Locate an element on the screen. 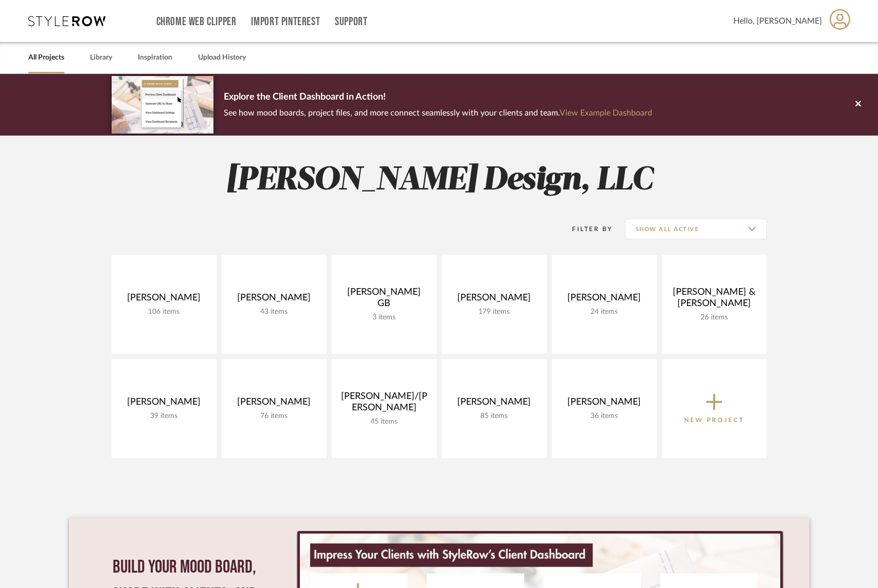  img: d5d033c5-7b12-40c2-a960-1ecee1989c38.png is located at coordinates (162, 104).